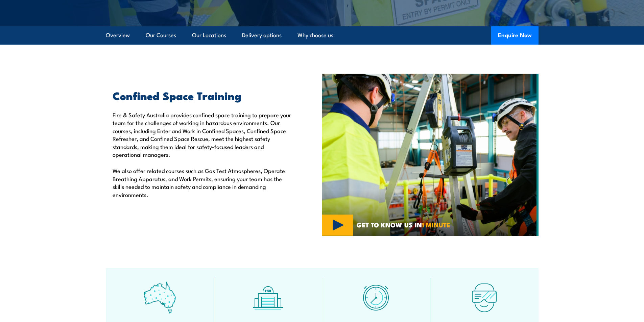  What do you see at coordinates (484, 297) in the screenshot?
I see `img: tech-icon` at bounding box center [484, 297].